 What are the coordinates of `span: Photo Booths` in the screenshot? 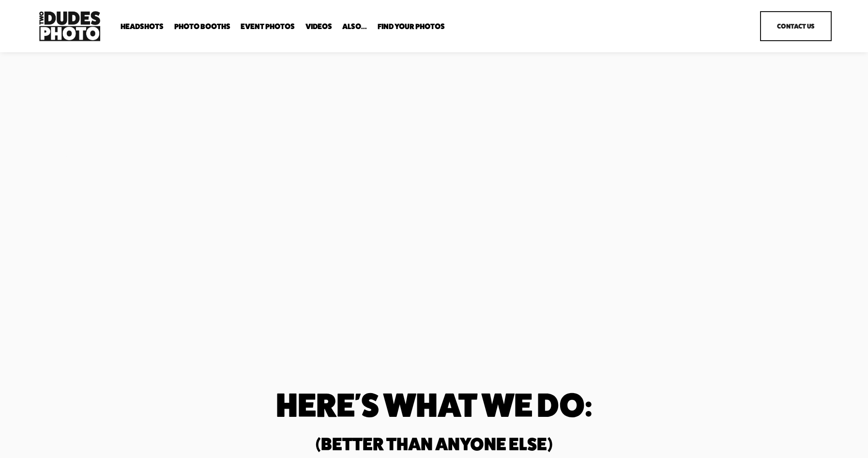 It's located at (203, 27).